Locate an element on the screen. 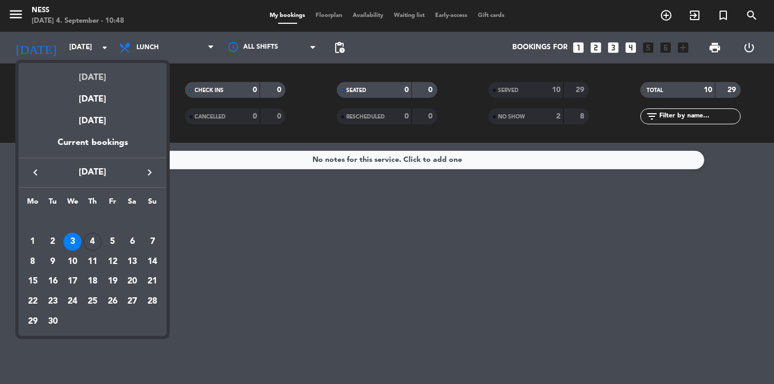 The height and width of the screenshot is (384, 774). div: 27 is located at coordinates (132, 301).